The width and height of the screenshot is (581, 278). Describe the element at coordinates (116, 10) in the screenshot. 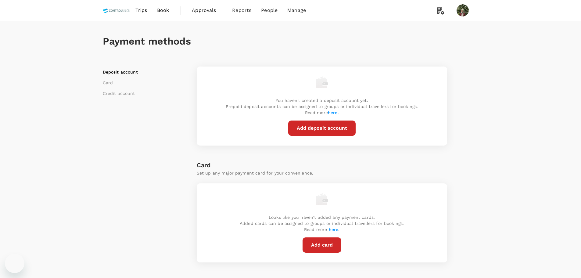

I see `img: Control Union Malaysia Sdn. Bhd.` at that location.